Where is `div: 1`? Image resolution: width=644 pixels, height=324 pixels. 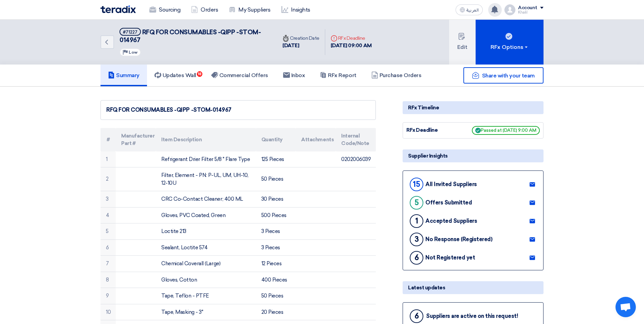
div: 1 is located at coordinates (417, 221).